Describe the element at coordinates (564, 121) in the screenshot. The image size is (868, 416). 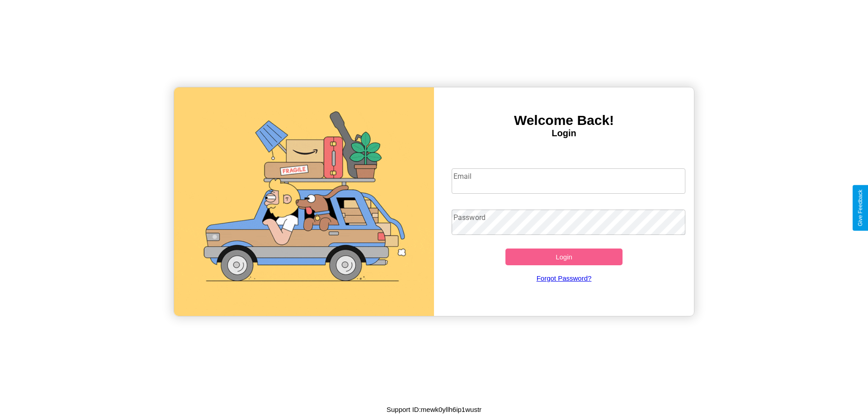
I see `h3: Welcome Back!` at that location.